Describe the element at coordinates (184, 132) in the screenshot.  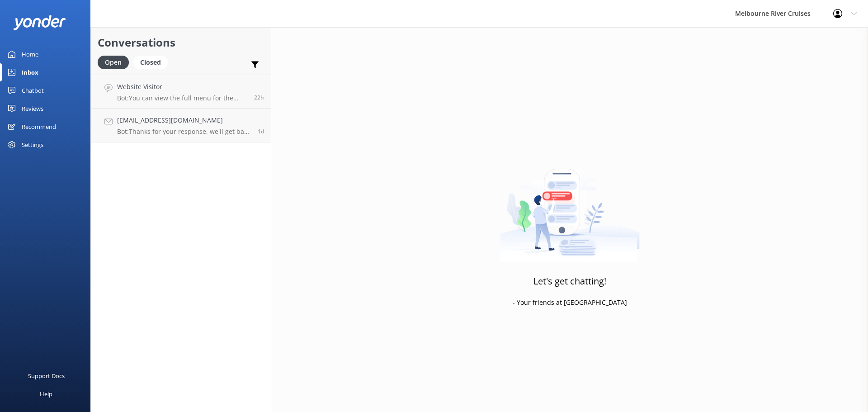
I see `p: Bot: Thanks for your response, we'll get back to you as soon as we can during opening hours.` at that location.